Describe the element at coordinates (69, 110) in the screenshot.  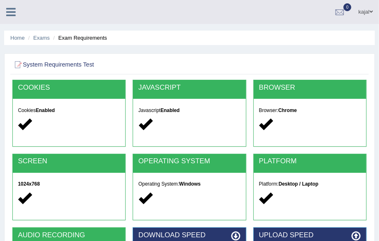
I see `h5: Cookies` at that location.